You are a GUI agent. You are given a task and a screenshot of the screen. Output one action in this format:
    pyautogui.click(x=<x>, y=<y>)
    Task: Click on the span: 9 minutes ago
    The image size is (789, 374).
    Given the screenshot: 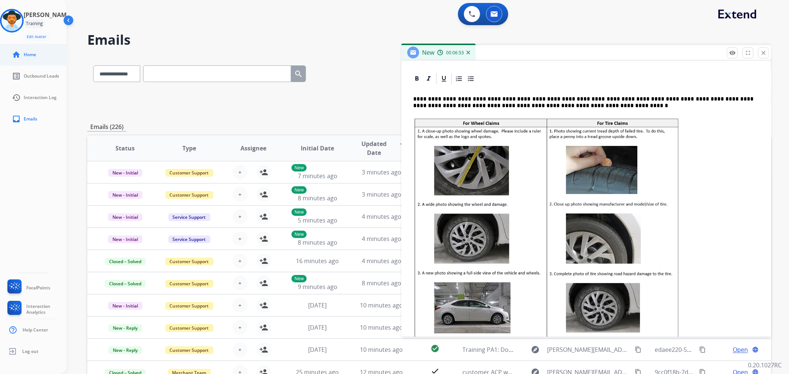 What is the action you would take?
    pyautogui.click(x=317, y=287)
    